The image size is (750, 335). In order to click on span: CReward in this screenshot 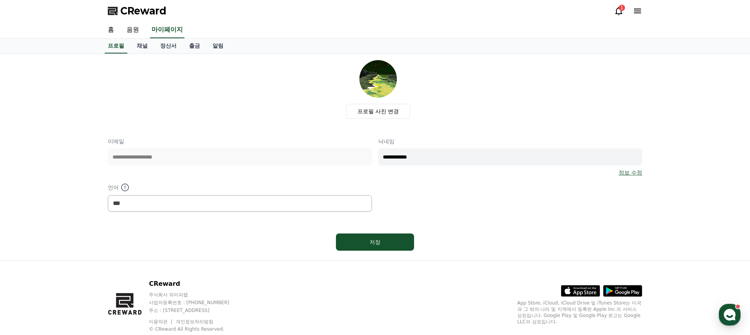, I will do `click(143, 11)`.